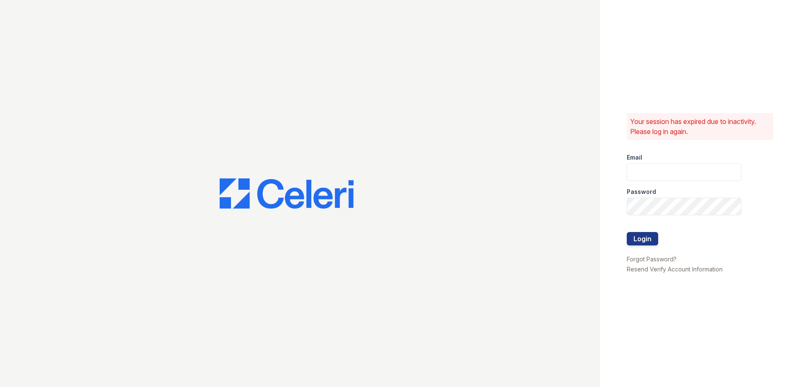  Describe the element at coordinates (652, 259) in the screenshot. I see `a: Forgot Password?` at that location.